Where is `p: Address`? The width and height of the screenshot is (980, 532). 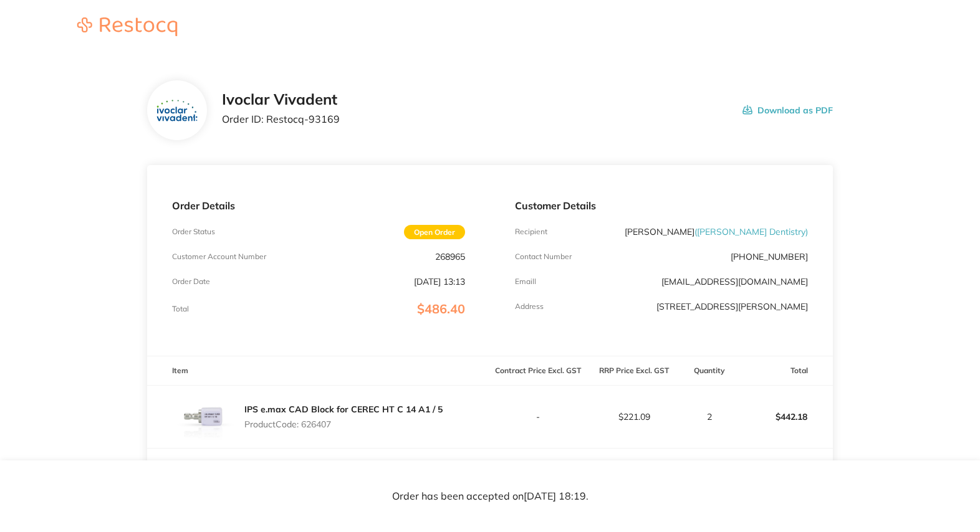 p: Address is located at coordinates (529, 306).